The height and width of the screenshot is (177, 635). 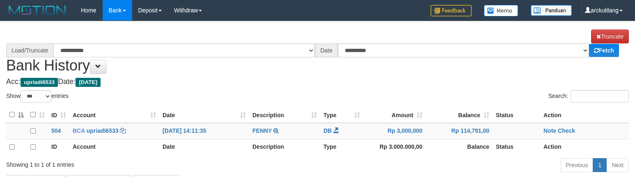 What do you see at coordinates (114, 147) in the screenshot?
I see `th: Account` at bounding box center [114, 147].